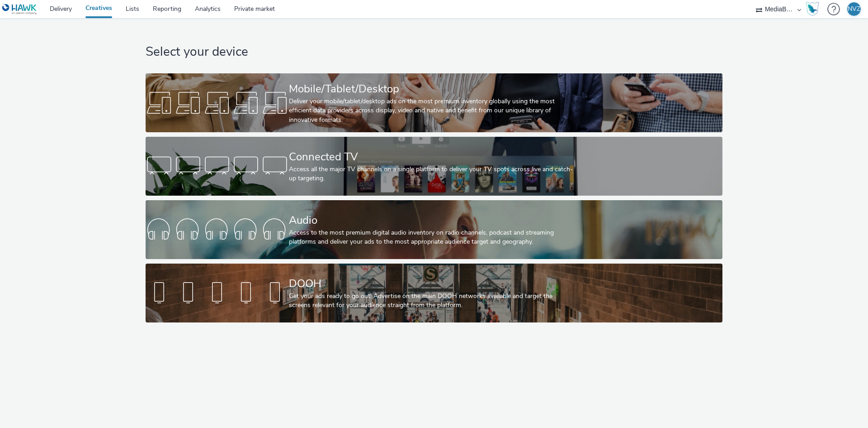 This screenshot has height=428, width=868. I want to click on a: Mobile/Tablet/DesktopDeliver your mobile/tablet/desktop ads on the most premium inventory globall..., so click(434, 103).